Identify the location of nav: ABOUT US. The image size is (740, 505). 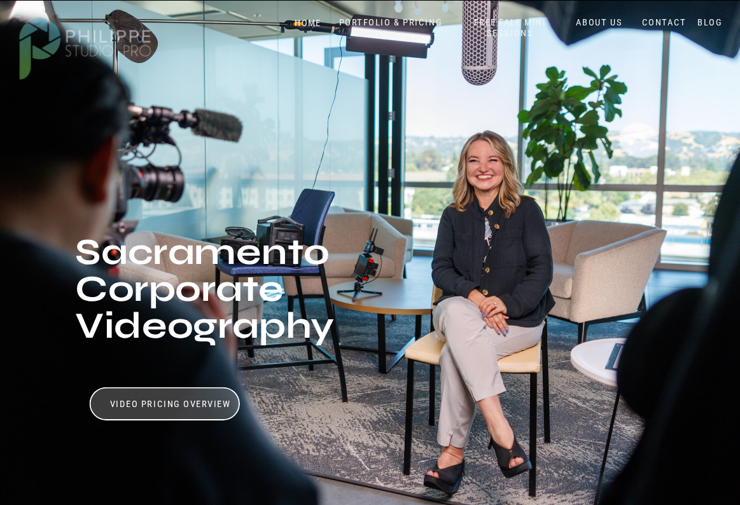
(599, 22).